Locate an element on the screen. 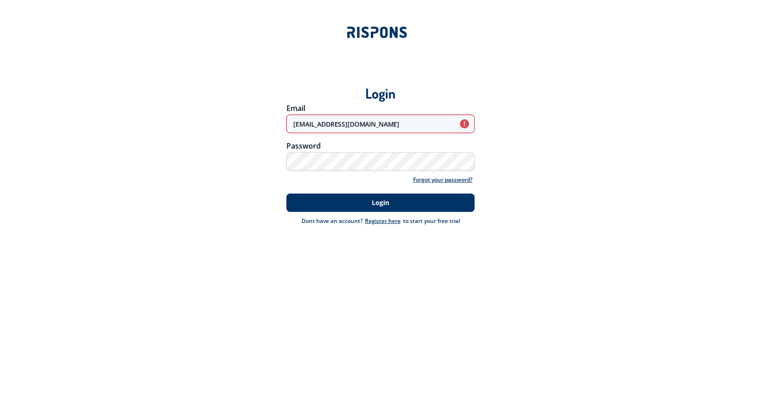 This screenshot has height=405, width=761. div: Login is located at coordinates (380, 86).